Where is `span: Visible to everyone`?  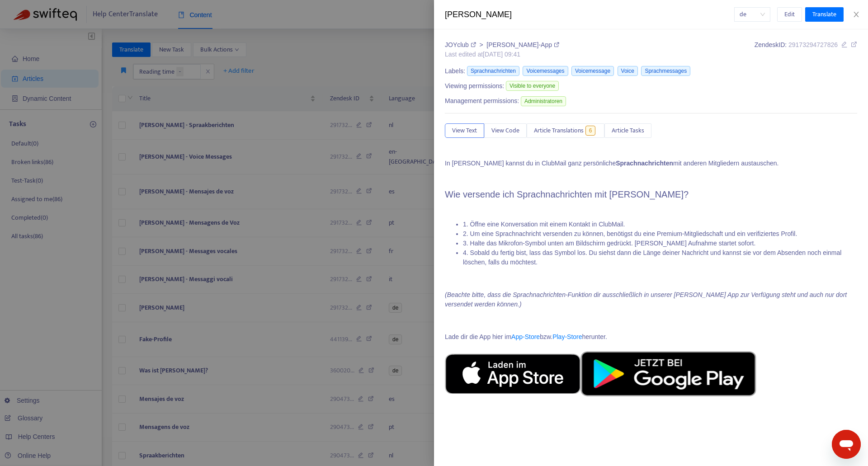 span: Visible to everyone is located at coordinates (532, 86).